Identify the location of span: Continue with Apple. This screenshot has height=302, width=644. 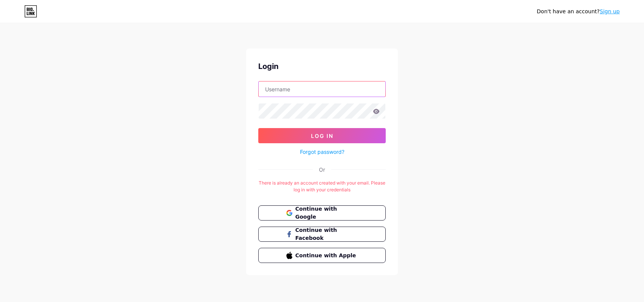
(326, 256).